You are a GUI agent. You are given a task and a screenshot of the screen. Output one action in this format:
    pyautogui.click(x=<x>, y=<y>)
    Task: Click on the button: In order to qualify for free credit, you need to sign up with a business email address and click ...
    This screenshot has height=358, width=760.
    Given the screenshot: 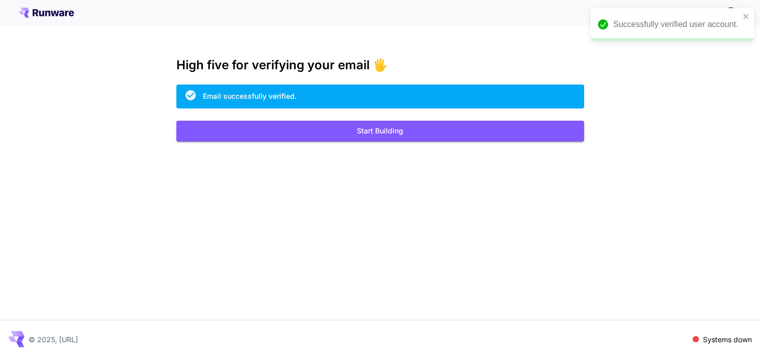 What is the action you would take?
    pyautogui.click(x=731, y=12)
    